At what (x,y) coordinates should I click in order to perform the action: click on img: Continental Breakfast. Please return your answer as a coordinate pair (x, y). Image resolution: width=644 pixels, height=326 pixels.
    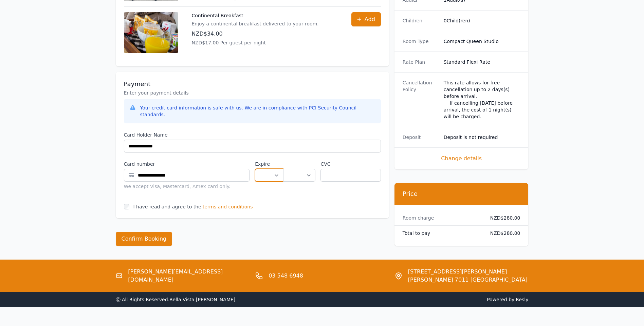
    Looking at the image, I should click on (151, 33).